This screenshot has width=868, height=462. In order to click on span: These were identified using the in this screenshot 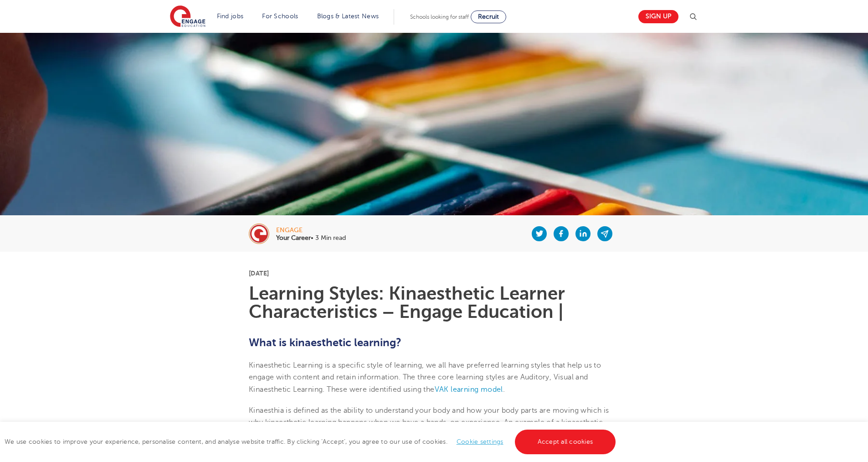, I will do `click(380, 389)`.